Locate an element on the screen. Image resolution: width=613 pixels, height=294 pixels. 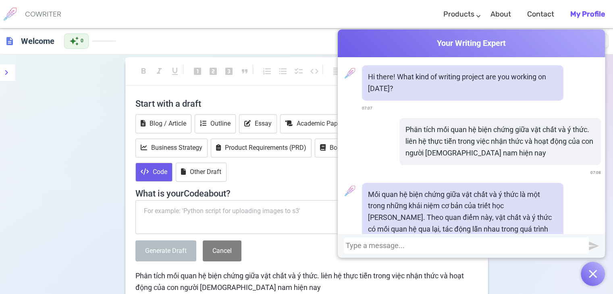
p: Mối quan hệ biện chứng giữa vật chất và ý thức là một trong những khái niệm cơ bản của triết học ... is located at coordinates (463, 218).